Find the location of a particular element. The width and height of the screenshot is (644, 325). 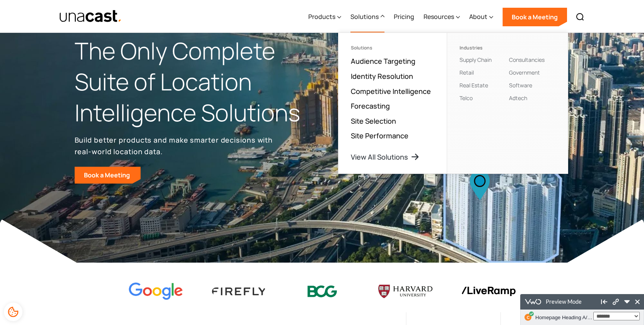

a: Forecasting is located at coordinates (371, 106).